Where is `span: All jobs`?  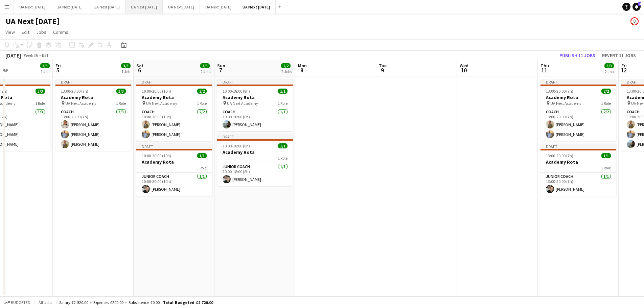
span: All jobs is located at coordinates (46, 302).